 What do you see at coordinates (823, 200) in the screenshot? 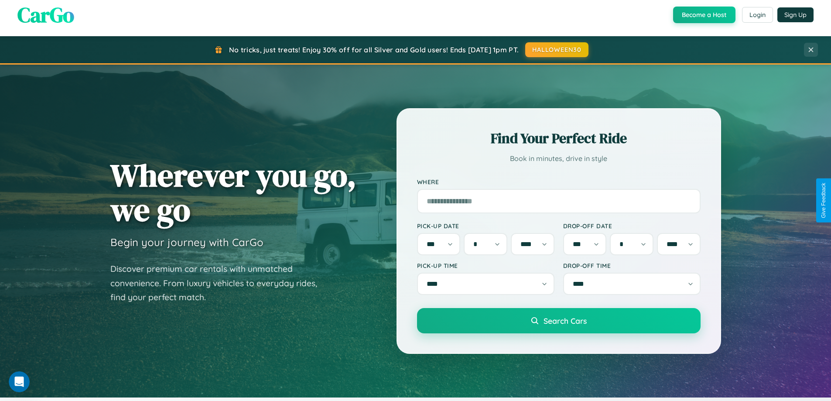
I see `div: Give Feedback` at bounding box center [823, 200].